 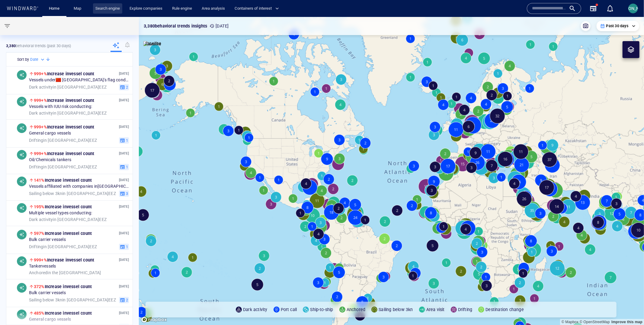 I want to click on a: Area analysis, so click(x=213, y=9).